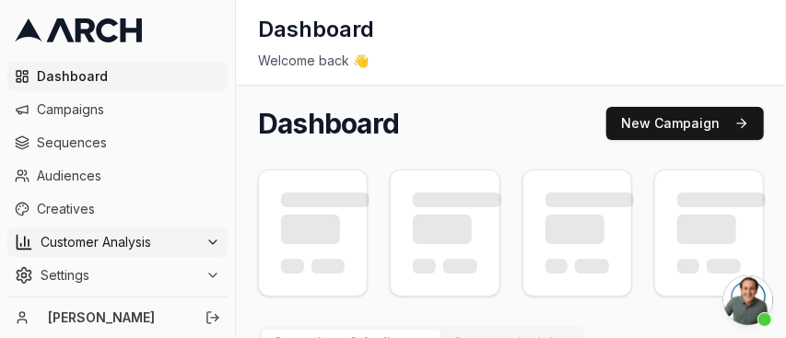 This screenshot has height=338, width=786. I want to click on a: Campaigns, so click(117, 110).